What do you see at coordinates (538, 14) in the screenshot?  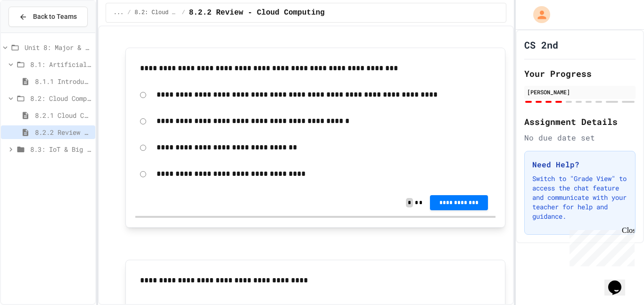 I see `div: My Account` at bounding box center [538, 14].